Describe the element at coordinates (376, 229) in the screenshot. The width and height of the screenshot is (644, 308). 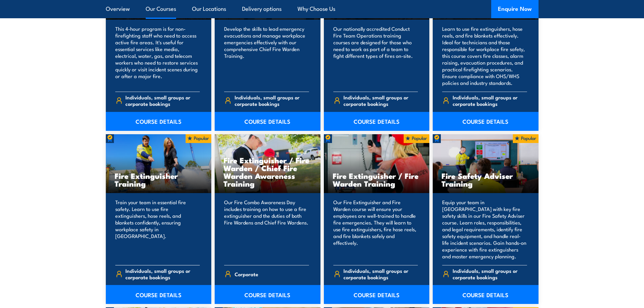
I see `p: Our Fire Extinguisher and Fire Warden course will ensure your employees are well-trained to handl...` at that location.